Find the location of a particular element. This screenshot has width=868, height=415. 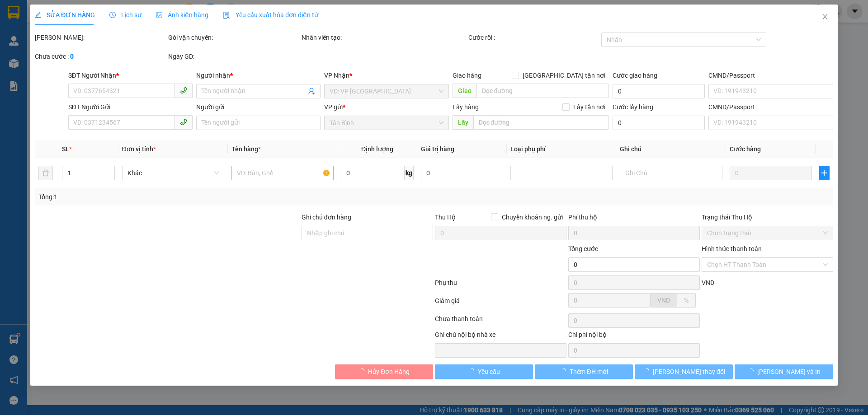

span: Định lượng is located at coordinates (377, 149).